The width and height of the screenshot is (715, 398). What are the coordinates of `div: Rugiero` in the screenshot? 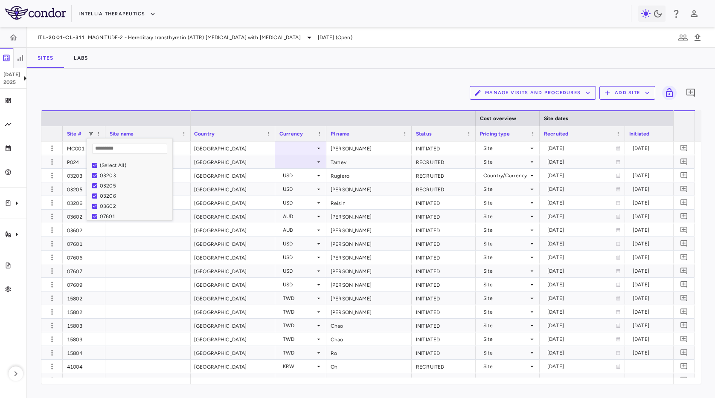 It's located at (369, 175).